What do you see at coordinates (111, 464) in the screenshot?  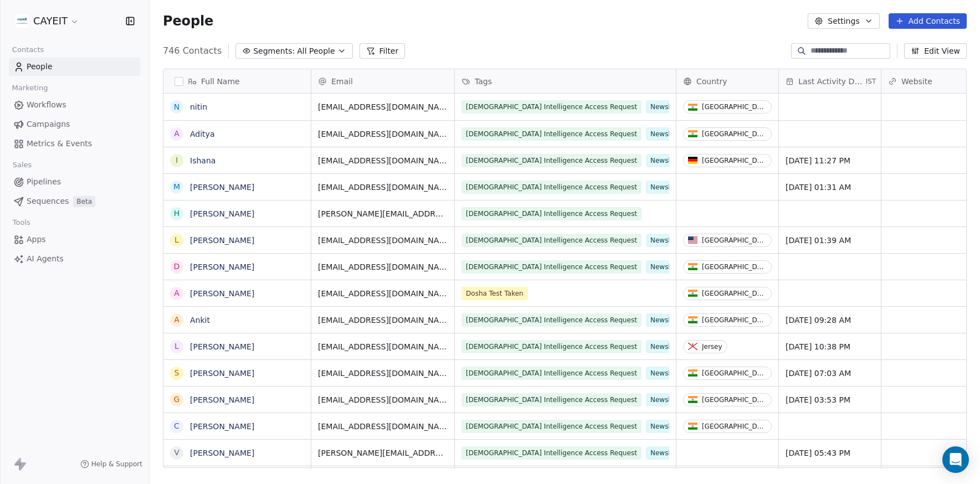 I see `a: Help & Support` at bounding box center [111, 464].